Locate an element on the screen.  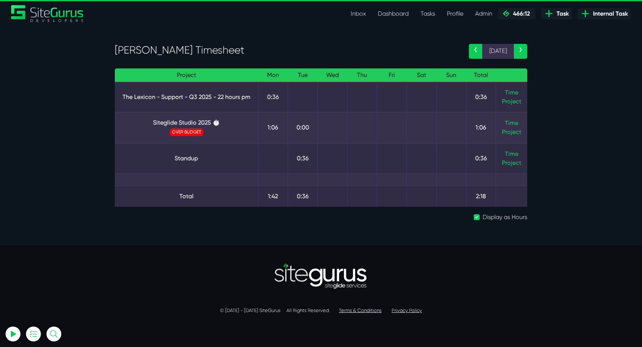
a: SiteGurus is located at coordinates (48, 13).